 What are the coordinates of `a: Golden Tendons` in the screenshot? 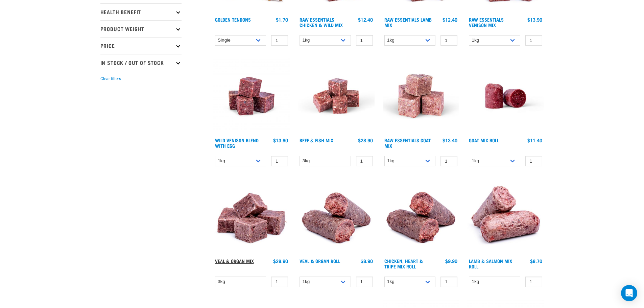 It's located at (233, 19).